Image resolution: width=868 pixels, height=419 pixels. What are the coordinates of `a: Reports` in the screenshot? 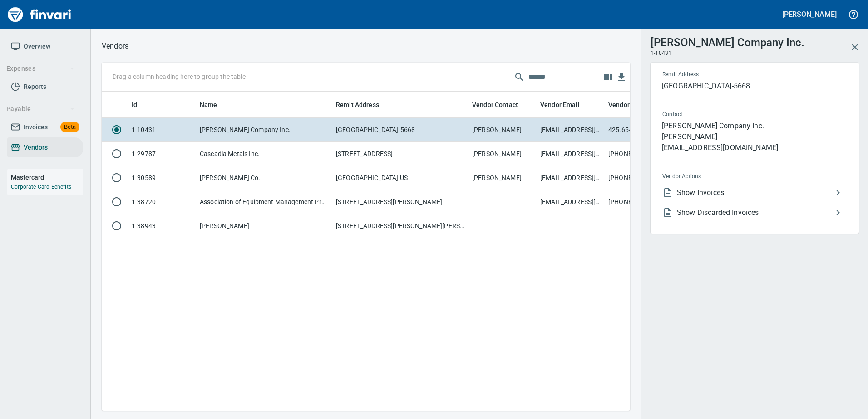 It's located at (45, 87).